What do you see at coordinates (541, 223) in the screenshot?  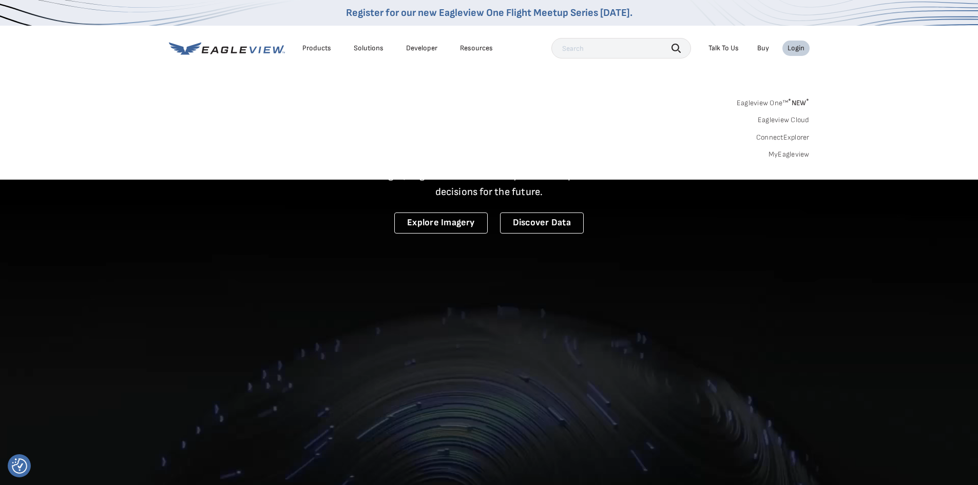 I see `a: Discover Data` at bounding box center [541, 223].